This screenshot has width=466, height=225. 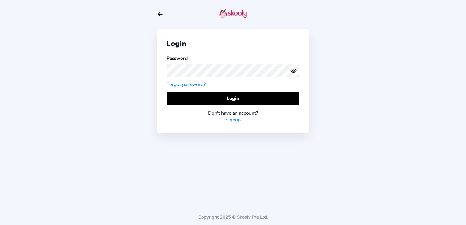 What do you see at coordinates (295, 70) in the screenshot?
I see `button: eye outlineeye off outline` at bounding box center [295, 70].